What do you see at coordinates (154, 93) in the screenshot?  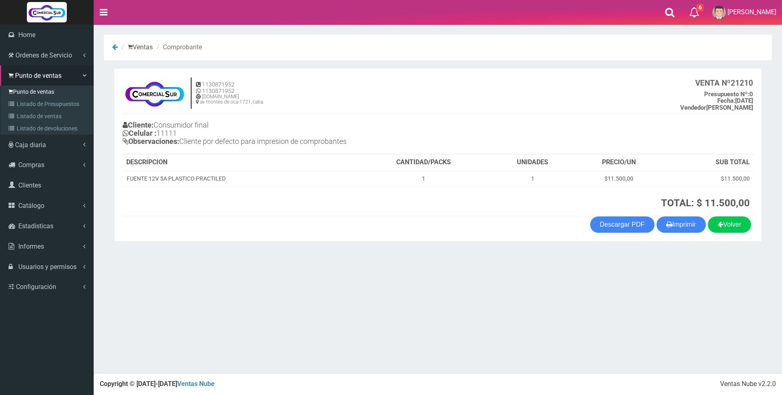 I see `img: f695dc5f3a855ddc19300c990e0c55a2.jpg` at bounding box center [154, 93].